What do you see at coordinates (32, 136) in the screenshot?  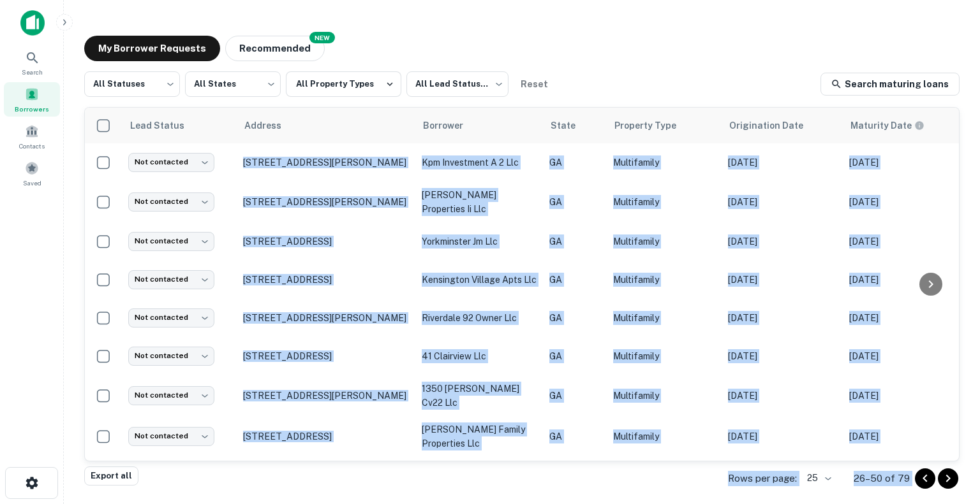 I see `div: Contacts` at bounding box center [32, 136].